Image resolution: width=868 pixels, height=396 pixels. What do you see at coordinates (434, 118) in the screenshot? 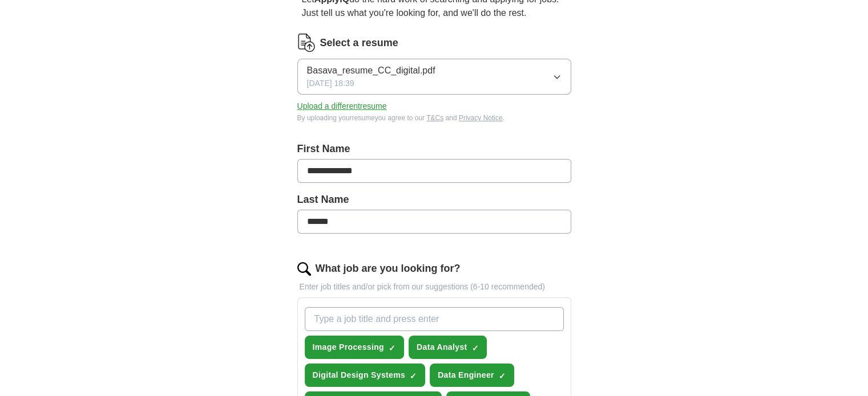
I see `a: T&Cs` at bounding box center [434, 118].